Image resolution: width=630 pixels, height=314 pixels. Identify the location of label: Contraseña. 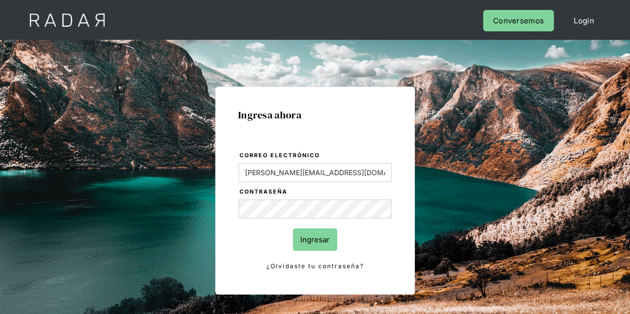
(315, 192).